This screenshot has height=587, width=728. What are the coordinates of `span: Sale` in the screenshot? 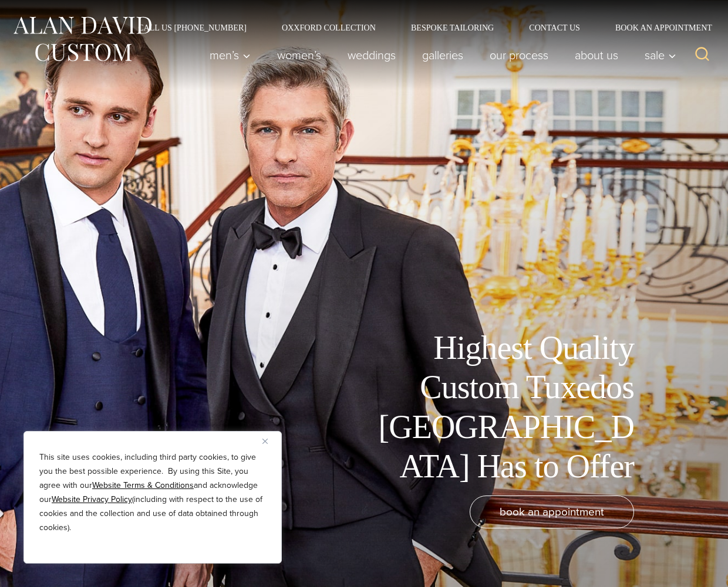 It's located at (660, 55).